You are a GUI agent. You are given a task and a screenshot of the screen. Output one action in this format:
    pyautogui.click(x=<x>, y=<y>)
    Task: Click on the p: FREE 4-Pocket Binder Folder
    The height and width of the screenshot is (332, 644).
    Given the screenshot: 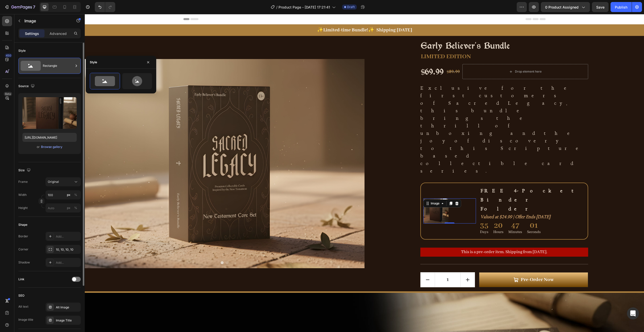 What is the action you would take?
    pyautogui.click(x=448, y=185)
    